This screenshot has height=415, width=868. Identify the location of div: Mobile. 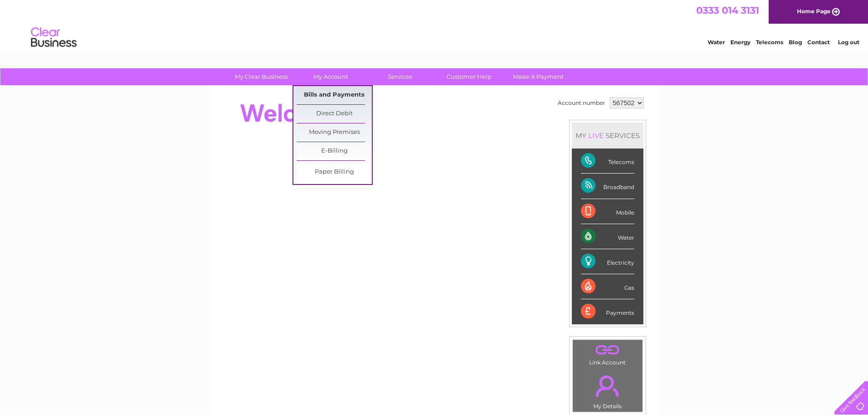
(607, 212).